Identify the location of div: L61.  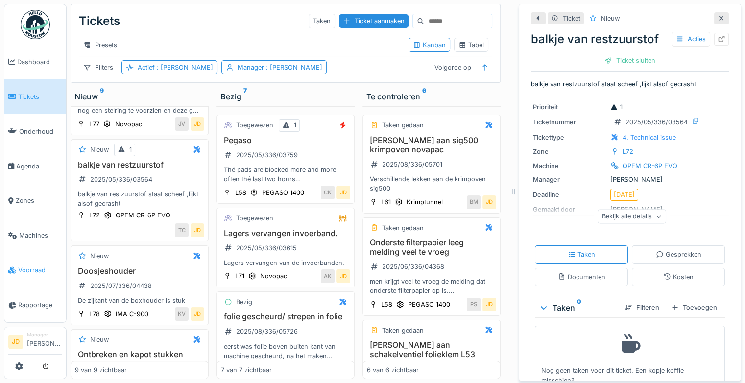
(386, 202).